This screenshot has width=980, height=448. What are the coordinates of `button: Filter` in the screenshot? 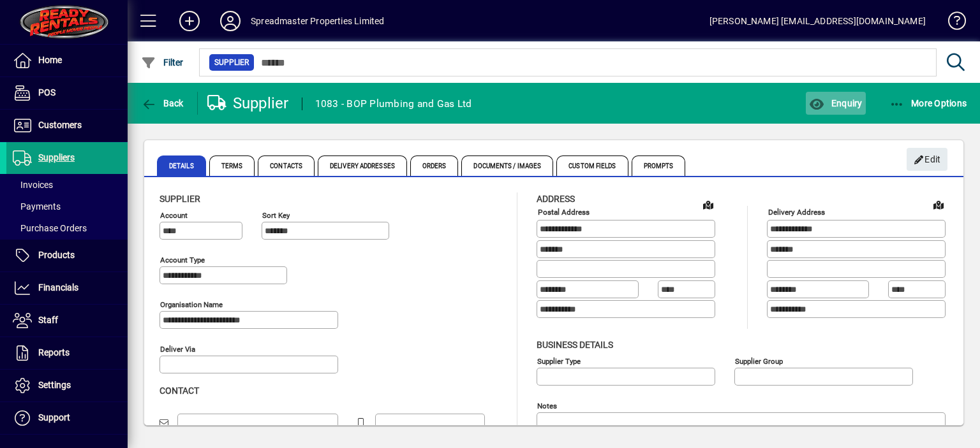 It's located at (162, 63).